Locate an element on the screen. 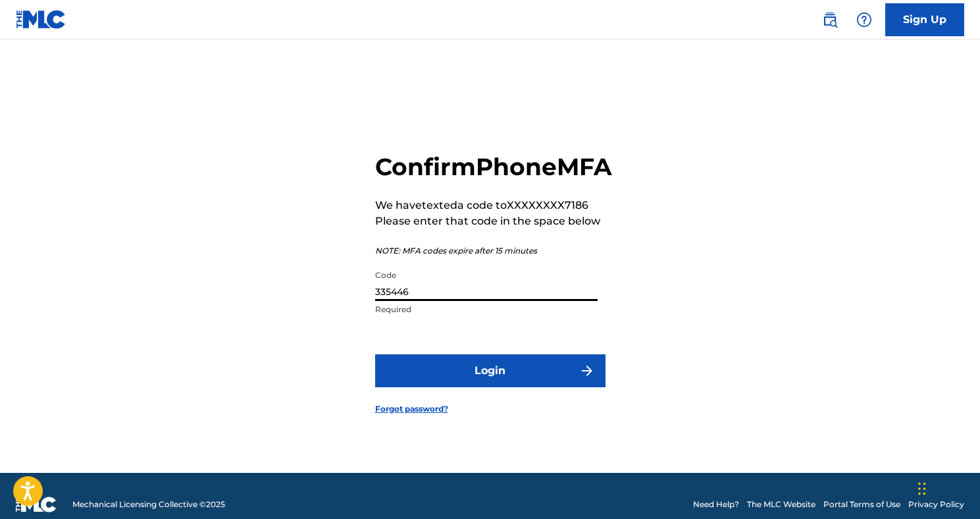  img: search is located at coordinates (830, 20).